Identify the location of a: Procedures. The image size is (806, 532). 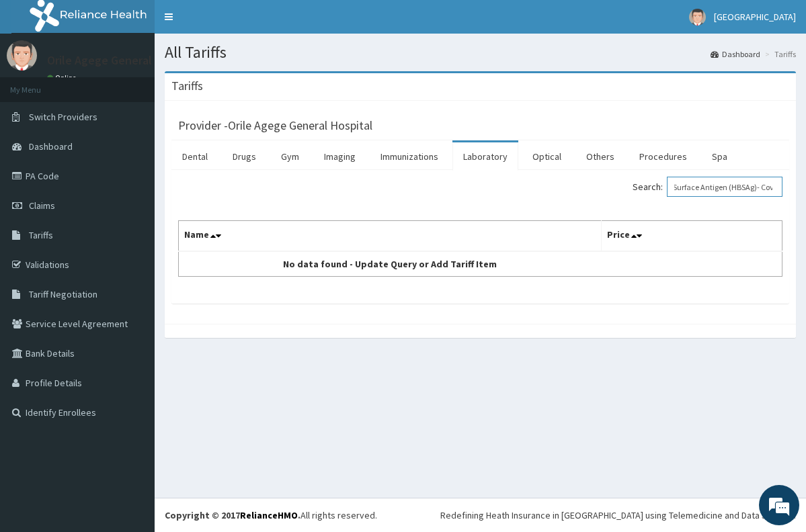
(663, 157).